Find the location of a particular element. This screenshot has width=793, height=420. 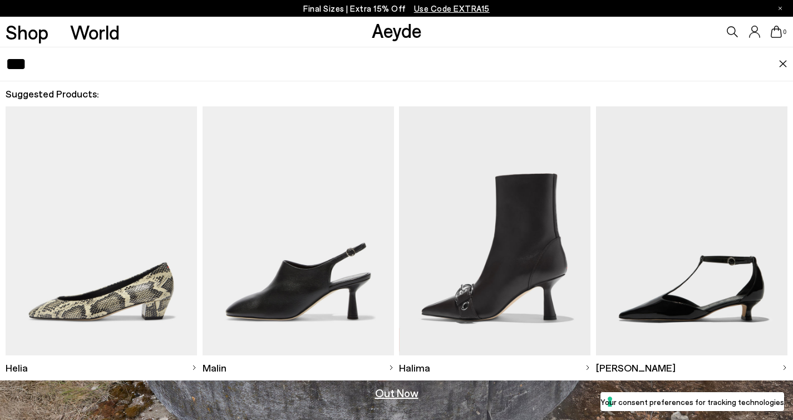

img: close.svg is located at coordinates (783, 64).